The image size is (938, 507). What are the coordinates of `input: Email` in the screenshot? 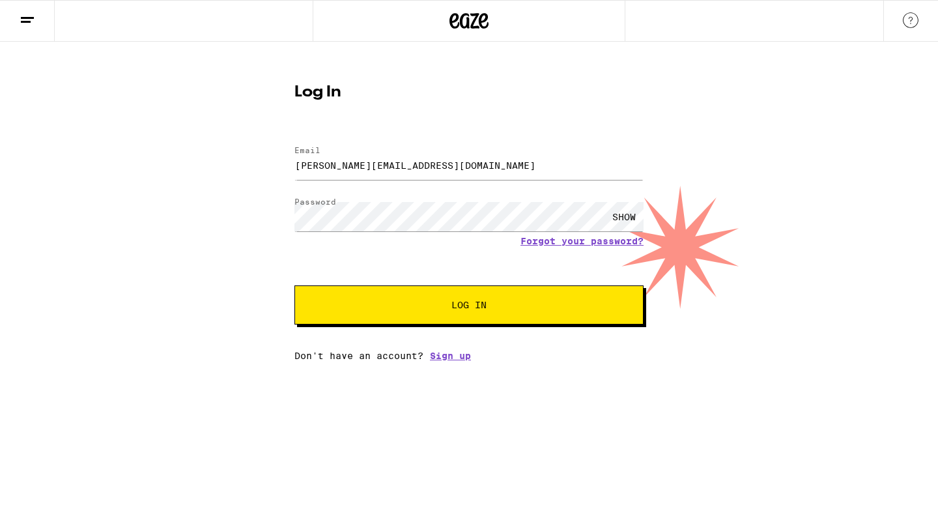 It's located at (469, 165).